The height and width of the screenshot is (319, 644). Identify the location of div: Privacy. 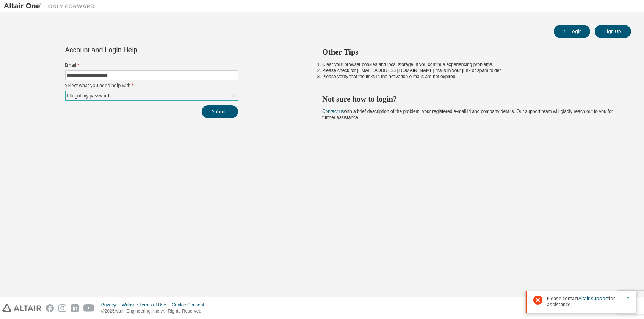
(111, 305).